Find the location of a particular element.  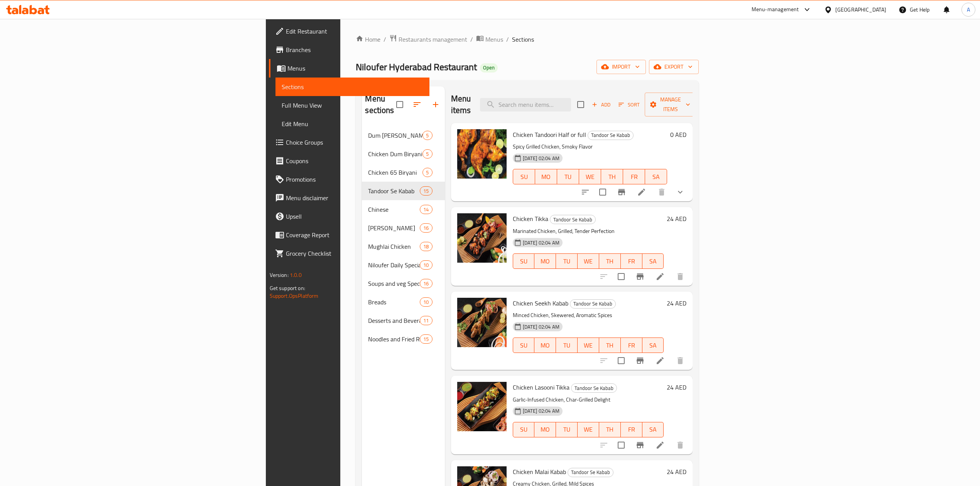

div: Chinese14 is located at coordinates (403, 210).